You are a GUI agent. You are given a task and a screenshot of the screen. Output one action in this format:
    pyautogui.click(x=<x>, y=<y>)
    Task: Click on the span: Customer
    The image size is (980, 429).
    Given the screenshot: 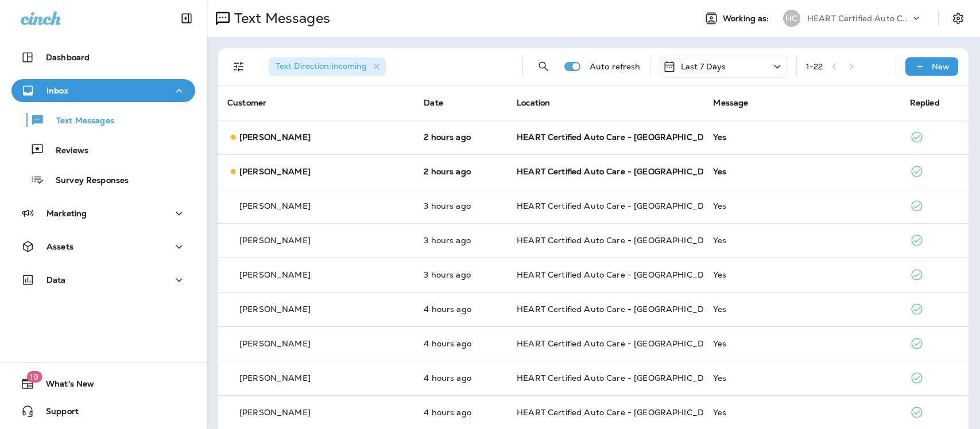 What is the action you would take?
    pyautogui.click(x=247, y=103)
    